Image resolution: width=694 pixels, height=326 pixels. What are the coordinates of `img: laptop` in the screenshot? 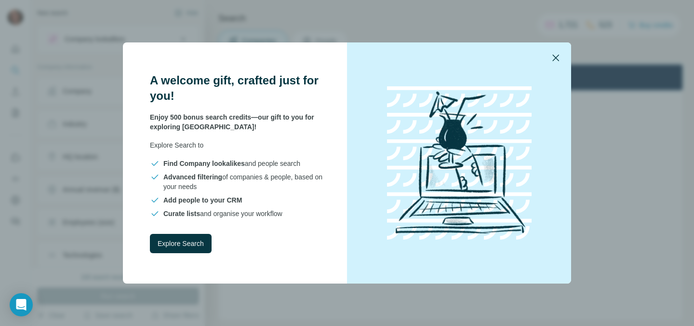 It's located at (459, 163).